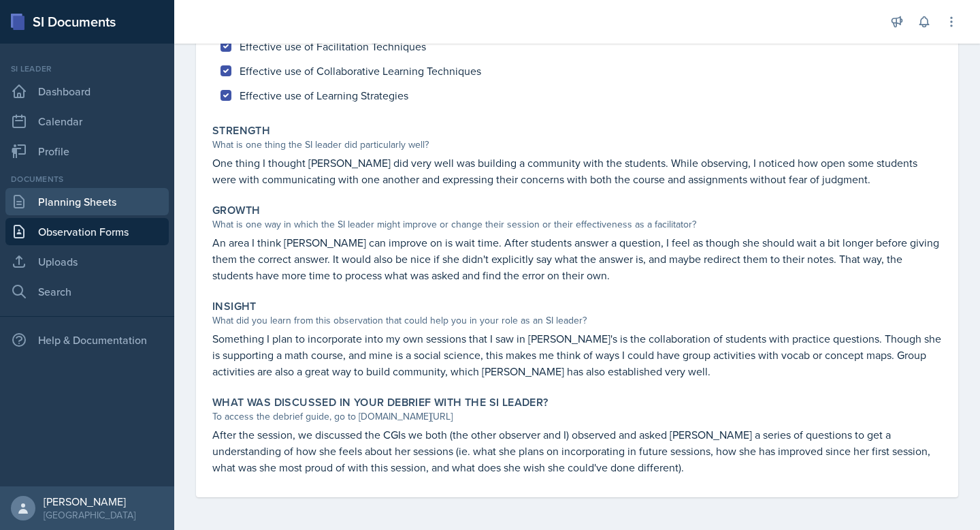 The image size is (980, 530). Describe the element at coordinates (381, 403) in the screenshot. I see `label: What was discussed in your debrief with the SI Leader?` at that location.